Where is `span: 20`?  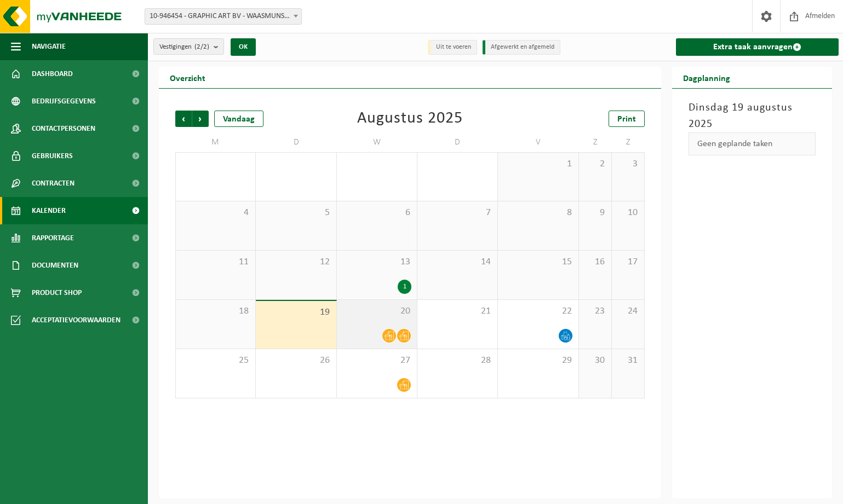
span: 20 is located at coordinates (377, 311).